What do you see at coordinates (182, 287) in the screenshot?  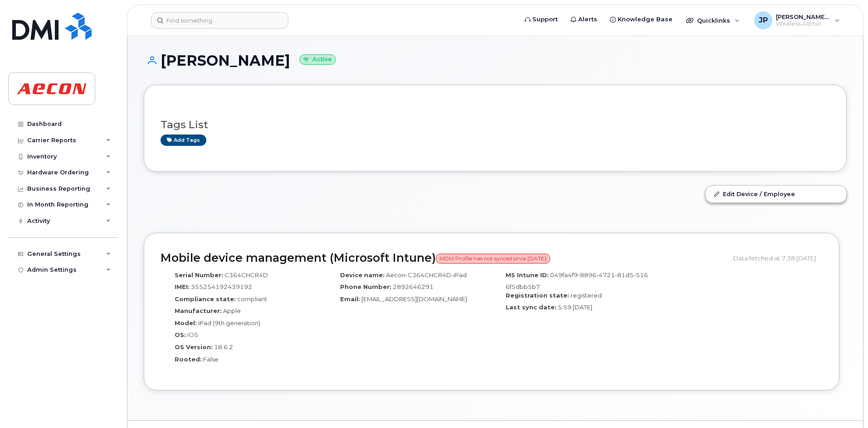 I see `label: IMEI:` at bounding box center [182, 287].